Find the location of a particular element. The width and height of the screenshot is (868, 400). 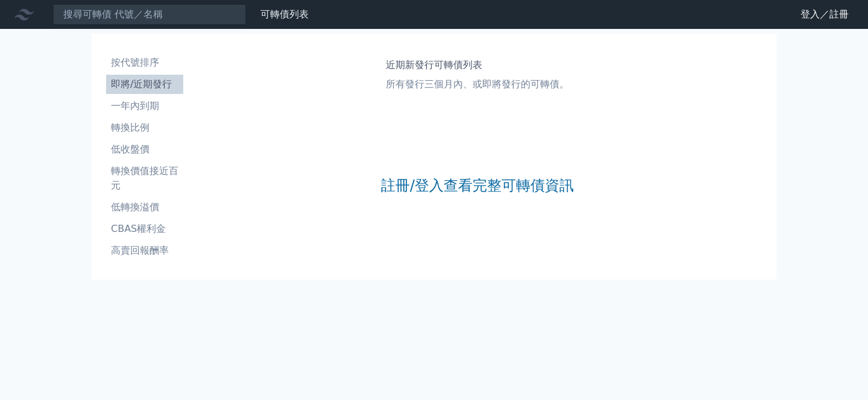

a: 登入／註冊 is located at coordinates (824, 14).